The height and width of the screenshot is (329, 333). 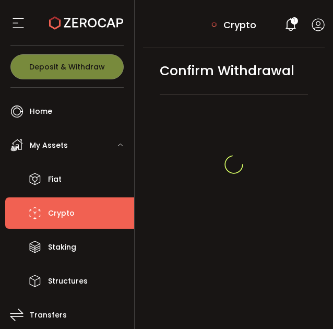 What do you see at coordinates (67, 67) in the screenshot?
I see `span: Deposit & Withdraw` at bounding box center [67, 67].